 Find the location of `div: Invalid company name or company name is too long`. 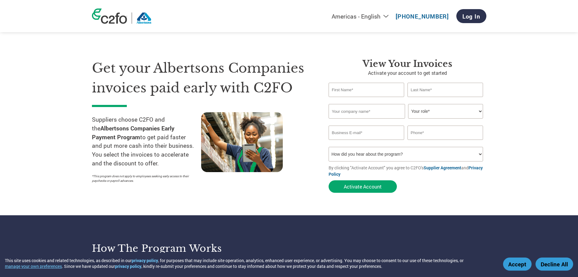

div: Invalid company name or company name is too long is located at coordinates (406, 121).